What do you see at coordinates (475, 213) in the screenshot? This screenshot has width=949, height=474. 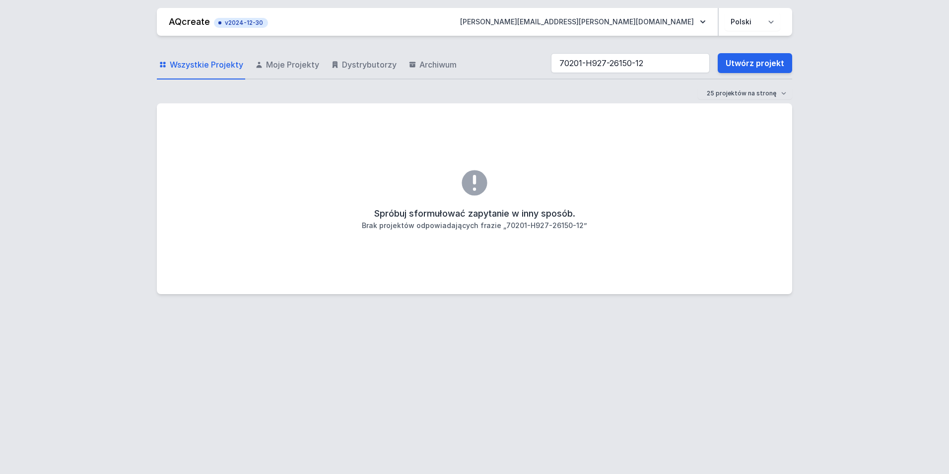 I see `h2: Spróbuj sformułować zapytanie w inny sposób.` at bounding box center [475, 213].